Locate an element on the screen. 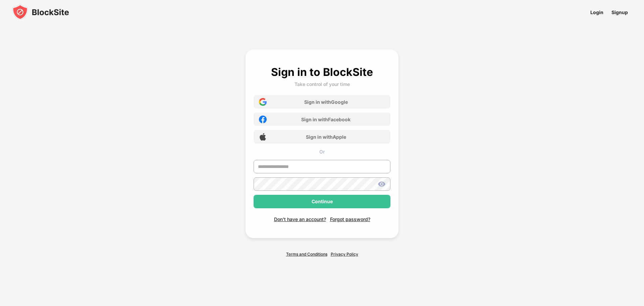 This screenshot has height=306, width=644. a: Terms and Conditions is located at coordinates (307, 254).